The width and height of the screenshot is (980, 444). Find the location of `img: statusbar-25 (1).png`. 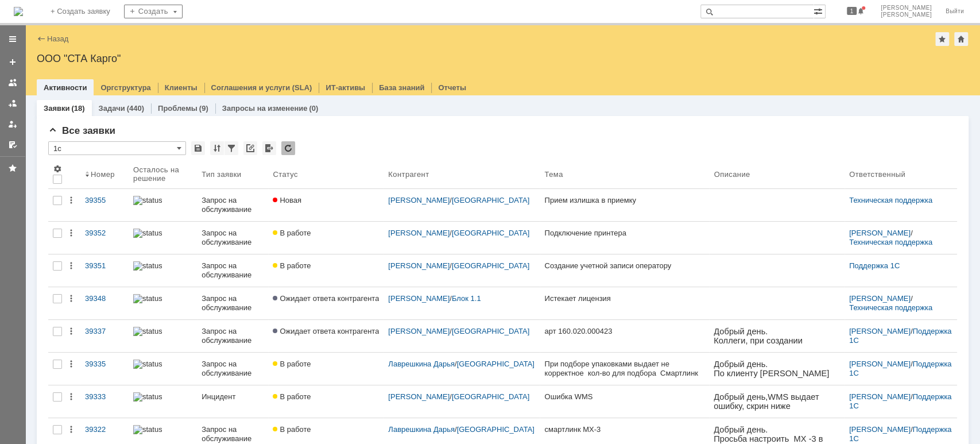

img: statusbar-25 (1).png is located at coordinates (148, 430).